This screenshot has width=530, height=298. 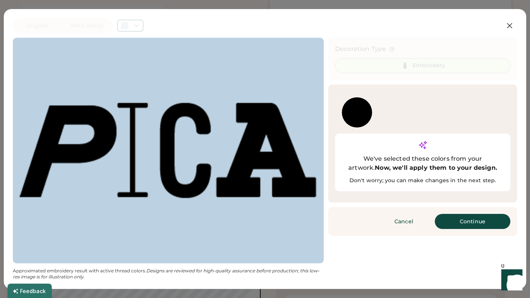 What do you see at coordinates (166, 274) in the screenshot?
I see `em: Designs are reviewed for high-quality assurance before production; this low-res image is for illu...` at bounding box center [166, 274].